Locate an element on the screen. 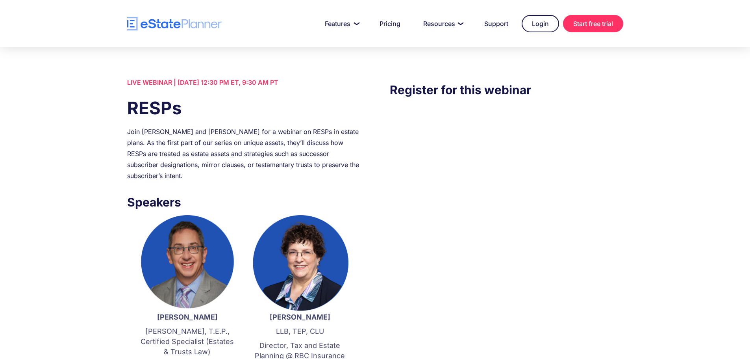 Image resolution: width=750 pixels, height=359 pixels. h3: Speakers is located at coordinates (244, 202).